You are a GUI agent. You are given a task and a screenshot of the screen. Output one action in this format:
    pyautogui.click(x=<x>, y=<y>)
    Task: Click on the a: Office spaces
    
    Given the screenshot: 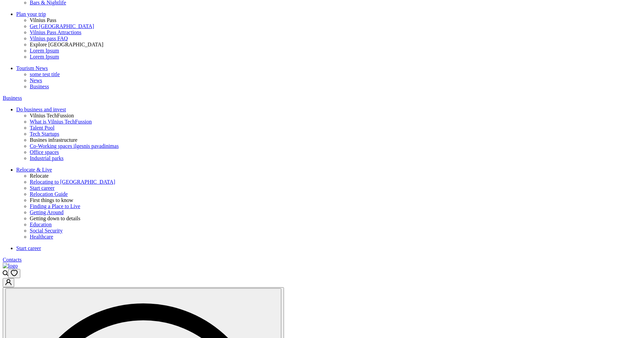 What is the action you would take?
    pyautogui.click(x=335, y=152)
    